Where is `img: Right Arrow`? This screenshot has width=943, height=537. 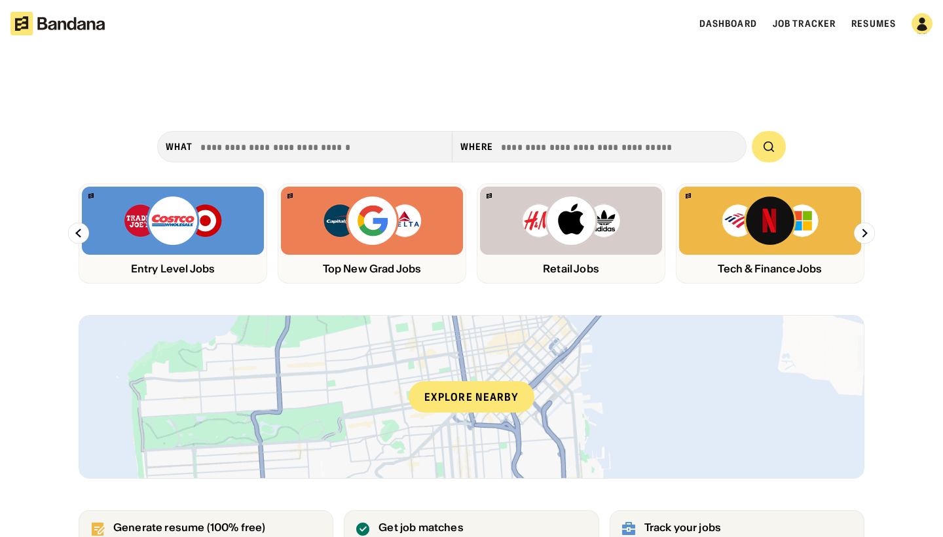
img: Right Arrow is located at coordinates (864, 233).